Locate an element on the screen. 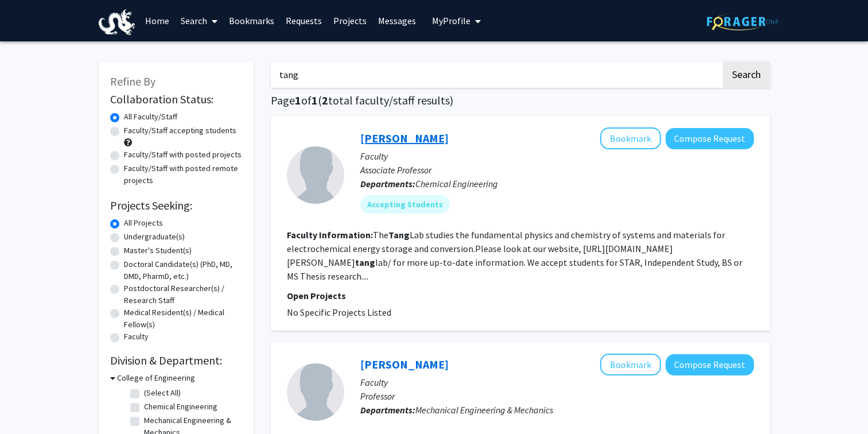 This screenshot has width=868, height=434. b: Tang is located at coordinates (399, 235).